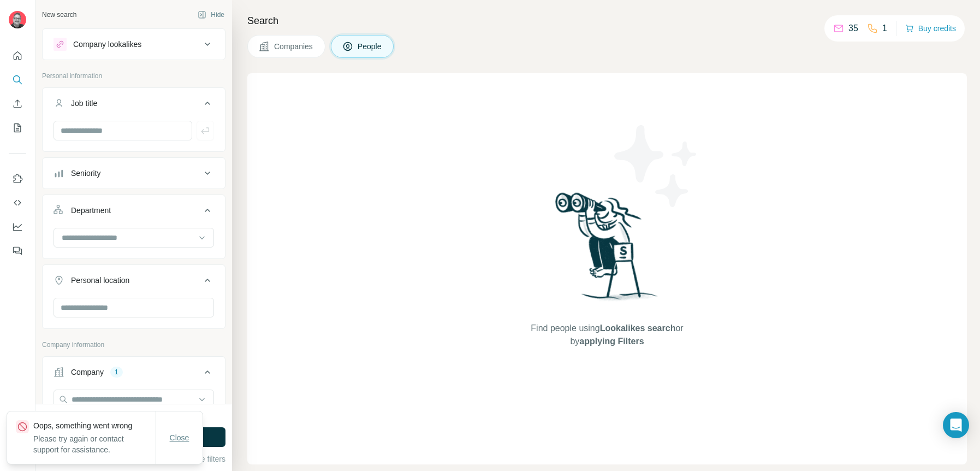  What do you see at coordinates (17, 250) in the screenshot?
I see `button: Feedback` at bounding box center [17, 250].